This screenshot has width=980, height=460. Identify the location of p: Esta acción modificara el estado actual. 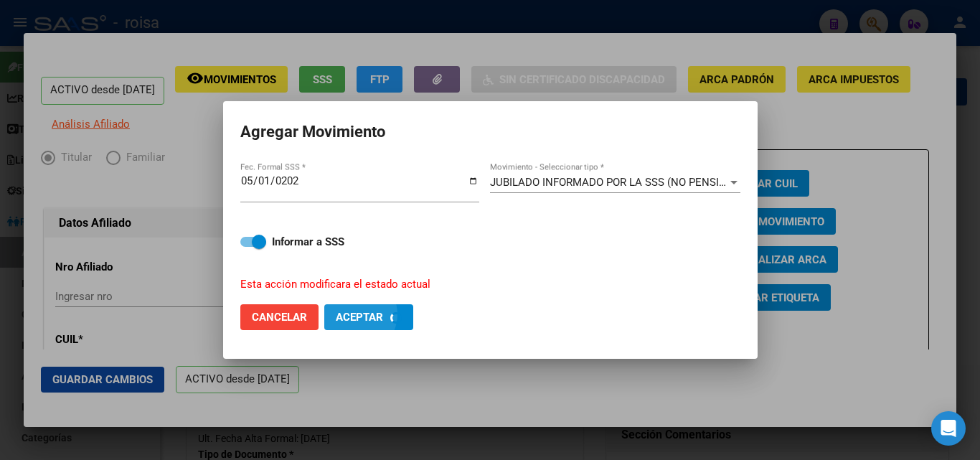
(482, 285).